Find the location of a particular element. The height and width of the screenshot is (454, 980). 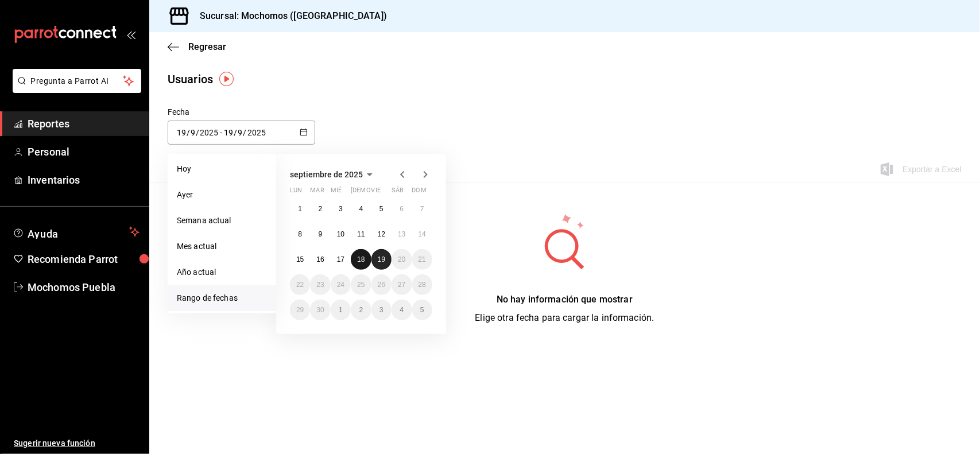

a: Pregunta a Parrot AI is located at coordinates (75, 89).